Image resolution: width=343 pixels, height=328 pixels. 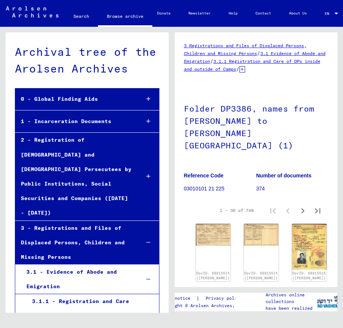 I want to click on div: 0 - Global Finding Aids, so click(x=74, y=99).